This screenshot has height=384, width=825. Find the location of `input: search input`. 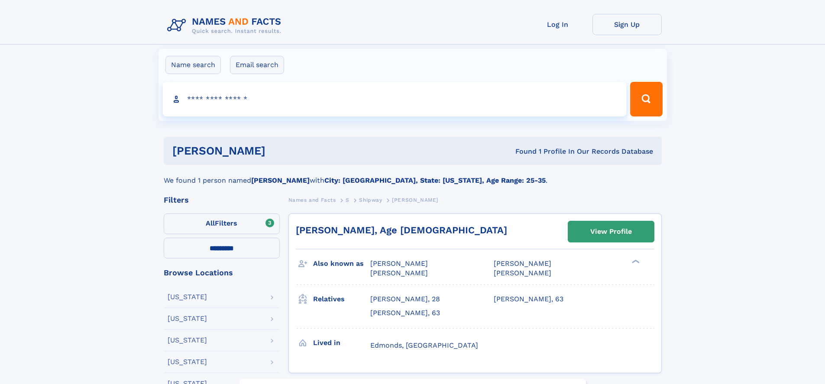

input: search input is located at coordinates (394, 99).